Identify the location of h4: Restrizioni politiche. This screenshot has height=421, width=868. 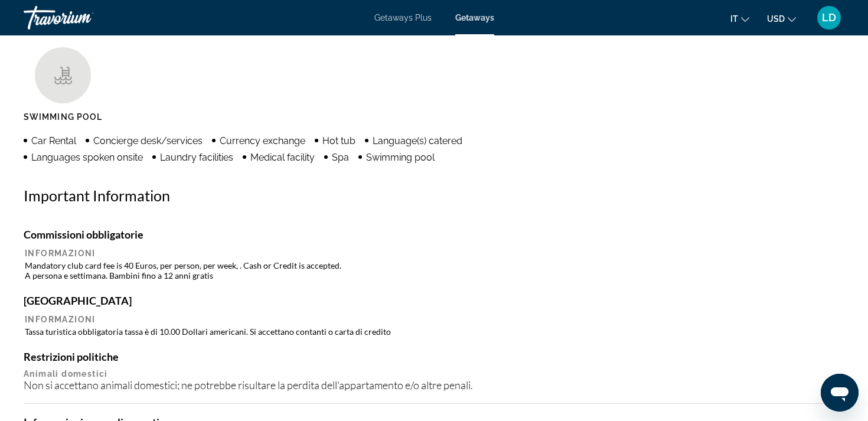
(434, 357).